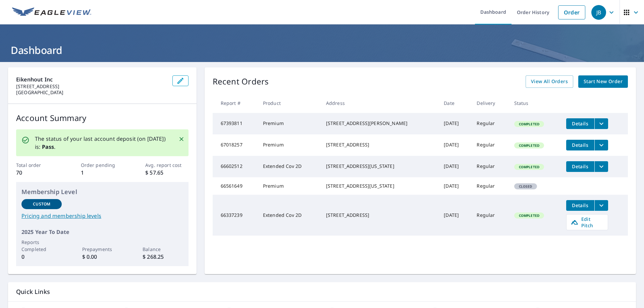  Describe the element at coordinates (603, 81) in the screenshot. I see `a: Start New Order` at that location.